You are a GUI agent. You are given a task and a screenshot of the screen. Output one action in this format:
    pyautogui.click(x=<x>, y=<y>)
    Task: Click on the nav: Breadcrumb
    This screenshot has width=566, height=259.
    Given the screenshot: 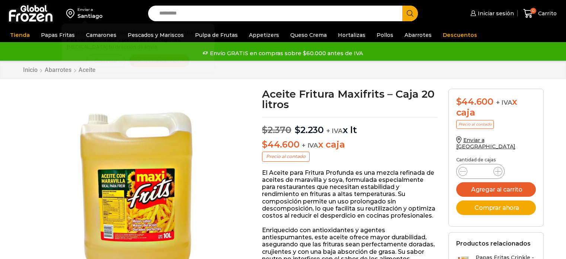 What is the action you would take?
    pyautogui.click(x=59, y=70)
    